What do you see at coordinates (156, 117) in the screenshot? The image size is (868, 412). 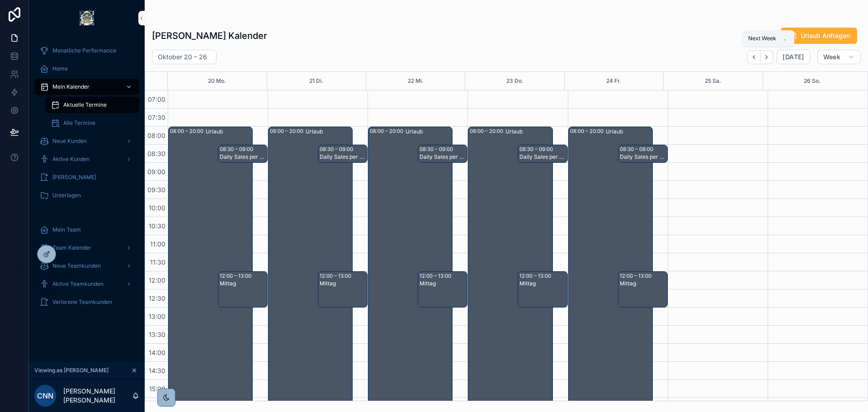 I see `span: 07:30` at bounding box center [156, 117].